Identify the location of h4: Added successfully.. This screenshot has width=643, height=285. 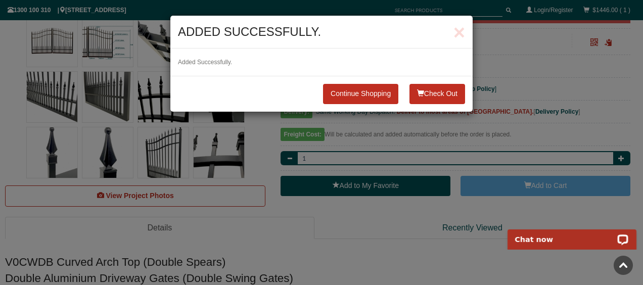
(321, 32).